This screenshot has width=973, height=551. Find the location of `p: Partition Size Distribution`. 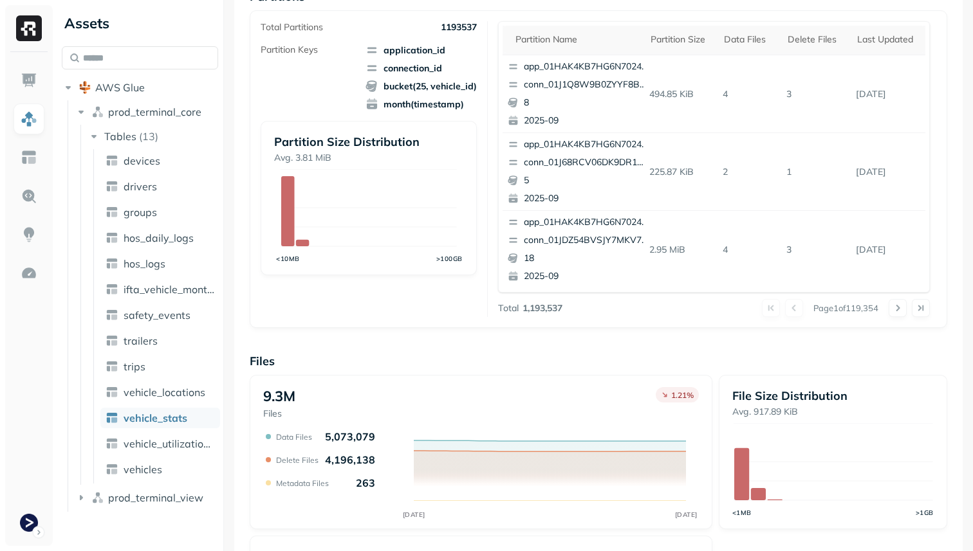

p: Partition Size Distribution is located at coordinates (369, 142).